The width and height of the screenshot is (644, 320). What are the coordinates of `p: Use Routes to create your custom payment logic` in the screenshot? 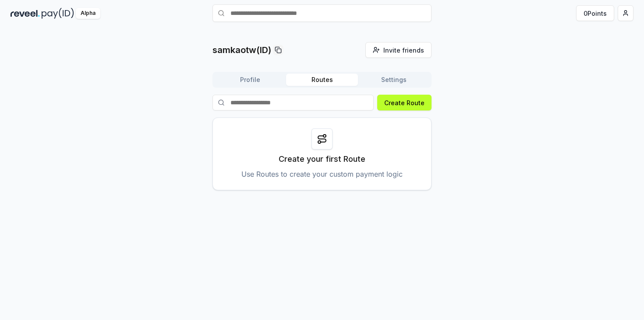 It's located at (322, 174).